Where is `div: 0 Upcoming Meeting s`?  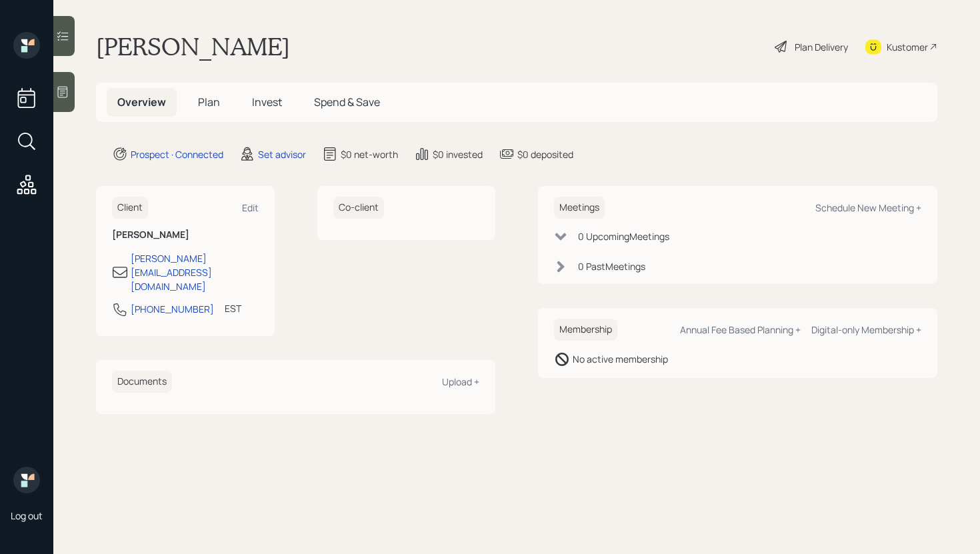
div: 0 Upcoming Meeting s is located at coordinates (623, 236).